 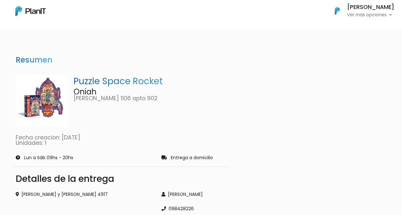 What do you see at coordinates (42, 101) in the screenshot?
I see `img: image__64_.png` at bounding box center [42, 101].